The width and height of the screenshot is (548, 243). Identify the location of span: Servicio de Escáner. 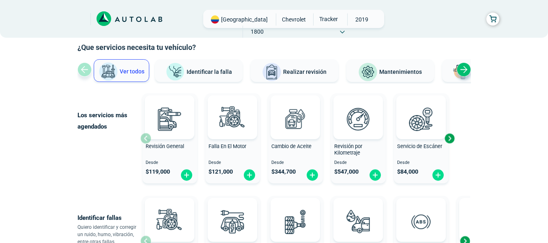
(419, 146).